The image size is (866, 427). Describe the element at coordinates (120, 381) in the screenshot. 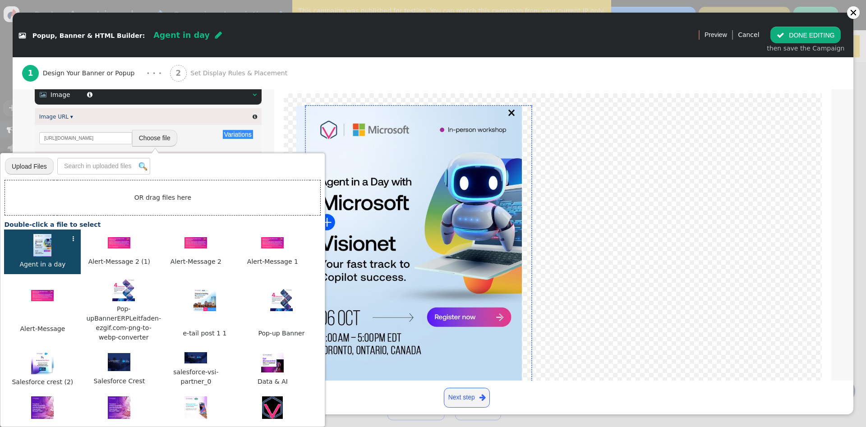

I see `span: Salesforce Crest` at that location.